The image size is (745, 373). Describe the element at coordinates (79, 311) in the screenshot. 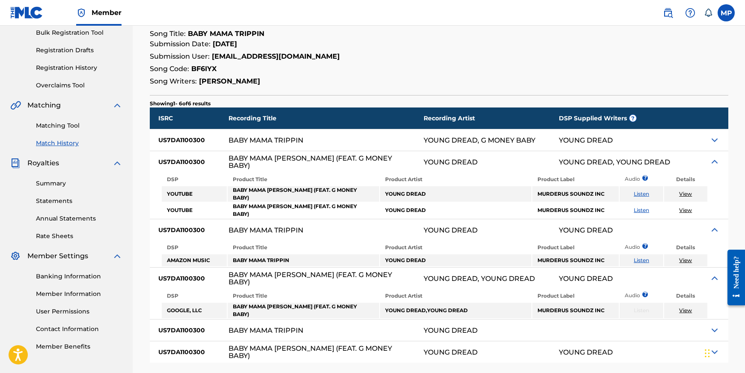

I see `a: User Permissions` at that location.